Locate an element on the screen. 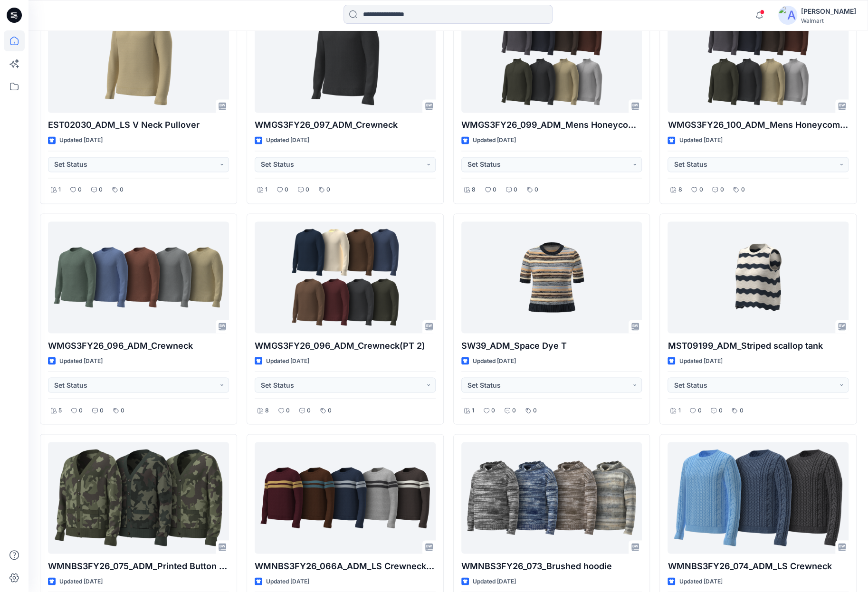 This screenshot has width=868, height=592. p: 5 is located at coordinates (60, 411).